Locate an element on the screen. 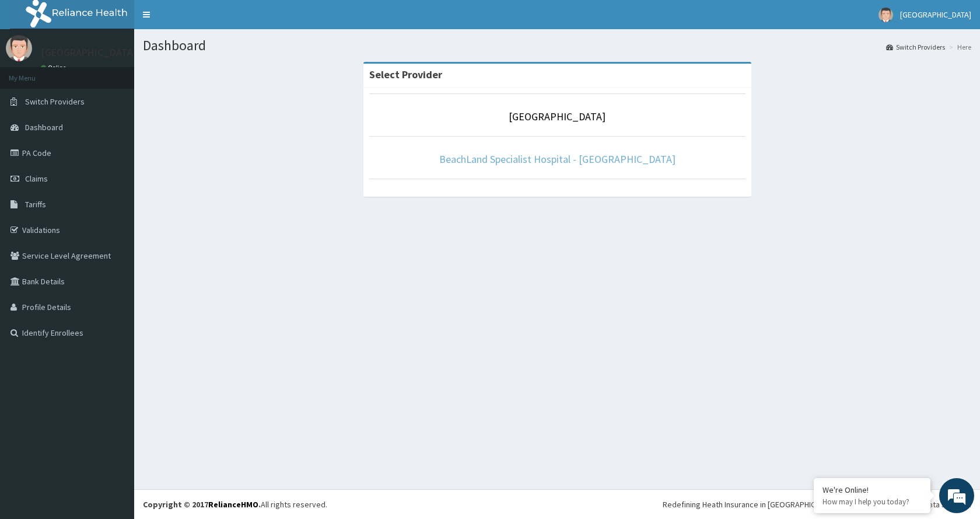 This screenshot has width=980, height=519. footer: All rights reserved. is located at coordinates (557, 504).